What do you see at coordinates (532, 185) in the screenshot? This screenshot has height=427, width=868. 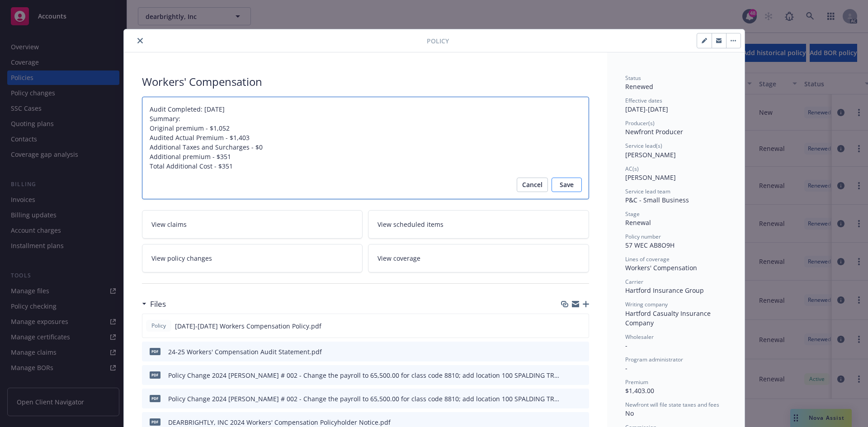 I see `button: Cancel` at bounding box center [532, 185].